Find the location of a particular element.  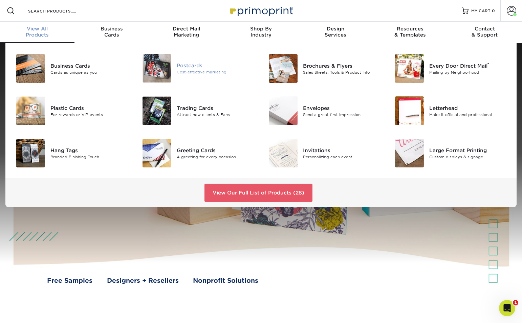

div: Personalizing each event is located at coordinates (342, 157).